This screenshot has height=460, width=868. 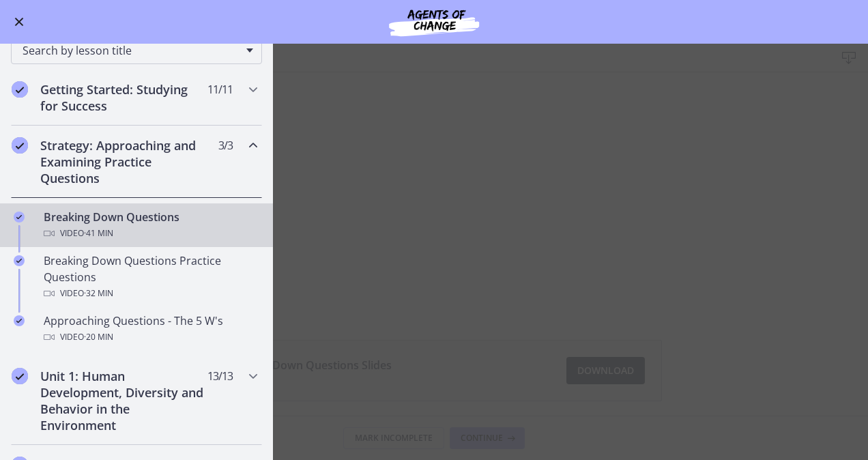 What do you see at coordinates (98, 293) in the screenshot?
I see `span: · 32 min` at bounding box center [98, 293].